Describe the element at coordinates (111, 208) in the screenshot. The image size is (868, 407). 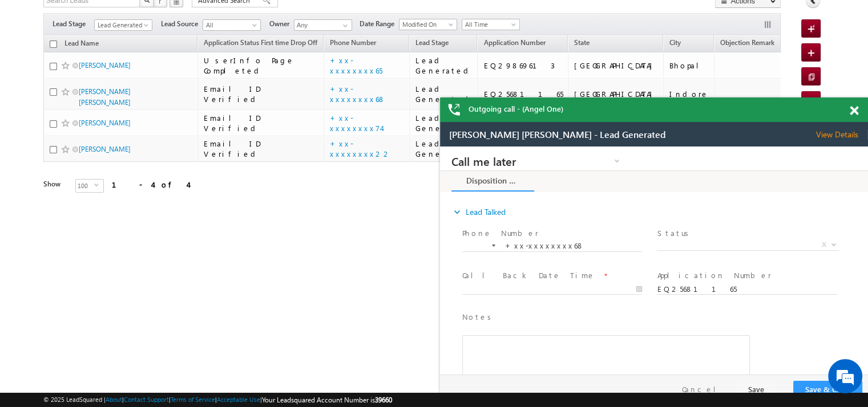
I see `textarea: Type your message and hit 'Enter'` at that location.